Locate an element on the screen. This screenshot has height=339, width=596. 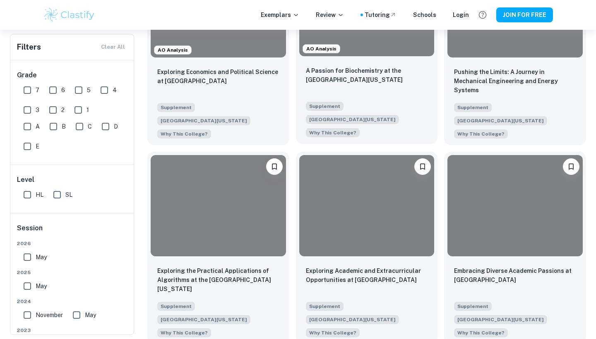
h6: Grade is located at coordinates (72, 75).